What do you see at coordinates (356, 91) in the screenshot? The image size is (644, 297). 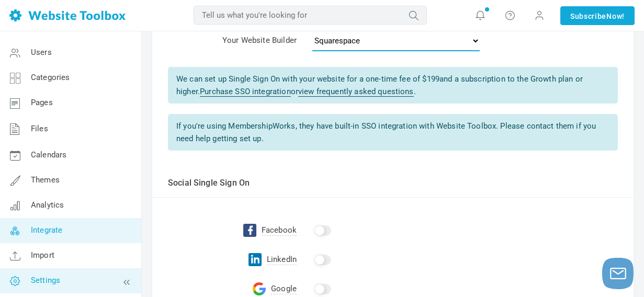 I see `a: view frequently asked questions` at bounding box center [356, 91].